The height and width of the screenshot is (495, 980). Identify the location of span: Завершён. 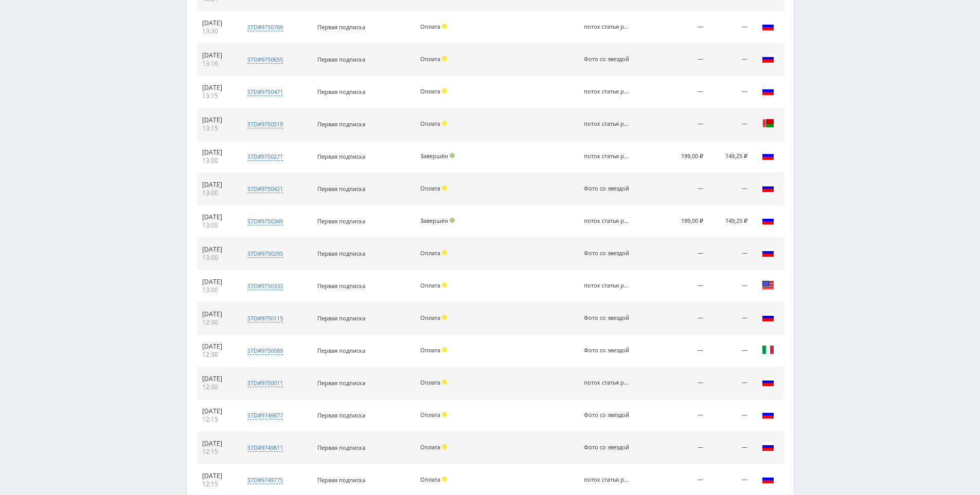
(434, 221).